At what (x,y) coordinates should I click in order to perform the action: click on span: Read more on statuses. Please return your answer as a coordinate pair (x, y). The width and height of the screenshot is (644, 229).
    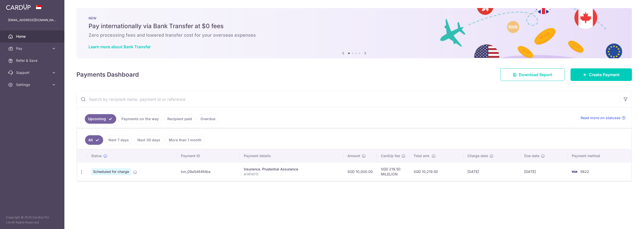
    Looking at the image, I should click on (600, 118).